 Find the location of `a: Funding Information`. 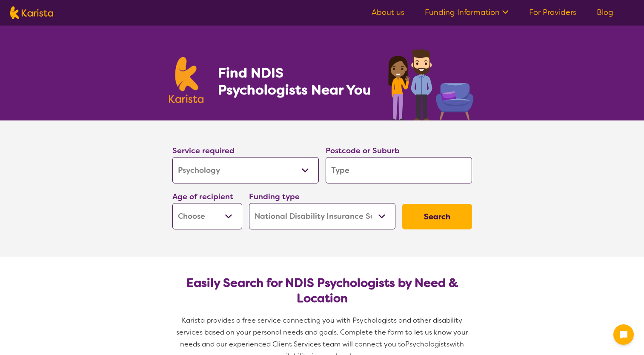

a: Funding Information is located at coordinates (467, 12).